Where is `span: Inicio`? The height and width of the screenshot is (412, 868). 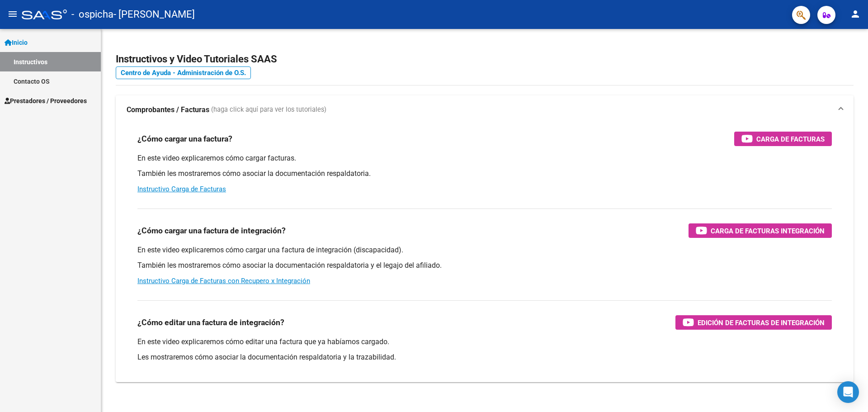
span: Inicio is located at coordinates (16, 43).